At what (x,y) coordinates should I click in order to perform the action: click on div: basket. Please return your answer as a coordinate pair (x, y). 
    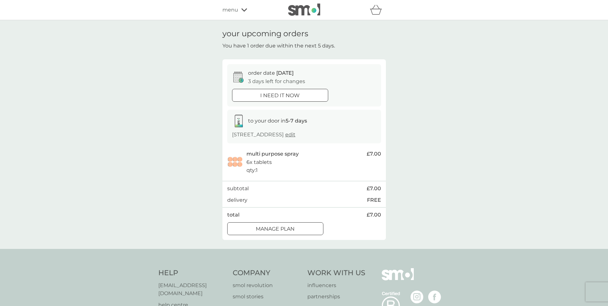
    Looking at the image, I should click on (378, 10).